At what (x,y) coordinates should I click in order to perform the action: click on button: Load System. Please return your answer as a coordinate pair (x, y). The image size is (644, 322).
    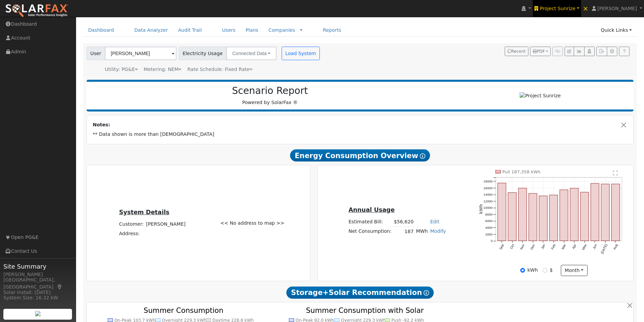
    Looking at the image, I should click on (301, 54).